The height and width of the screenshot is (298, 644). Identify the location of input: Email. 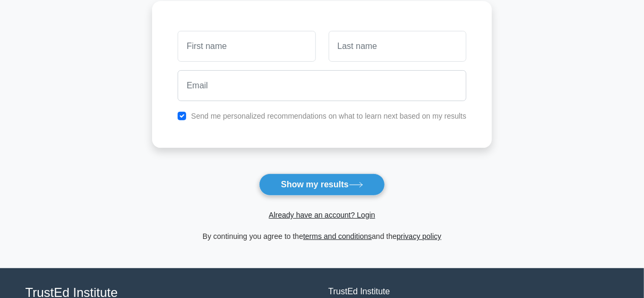
(322, 86).